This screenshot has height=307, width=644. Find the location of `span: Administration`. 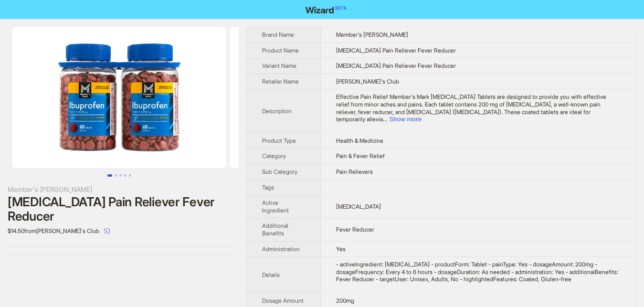

span: Administration is located at coordinates (281, 249).